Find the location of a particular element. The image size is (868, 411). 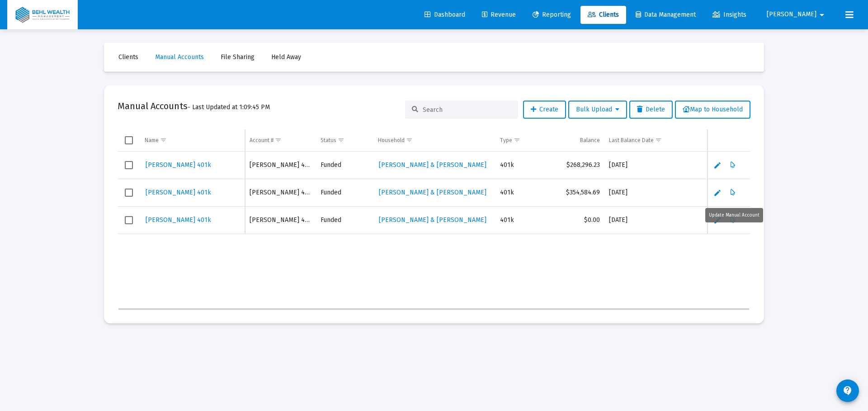

span: Show filter options for column 'Type' is located at coordinates (516, 140).